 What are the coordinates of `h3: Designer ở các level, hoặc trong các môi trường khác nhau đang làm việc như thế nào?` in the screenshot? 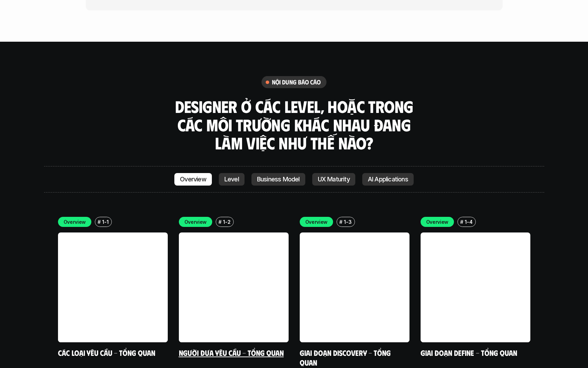 It's located at (294, 125).